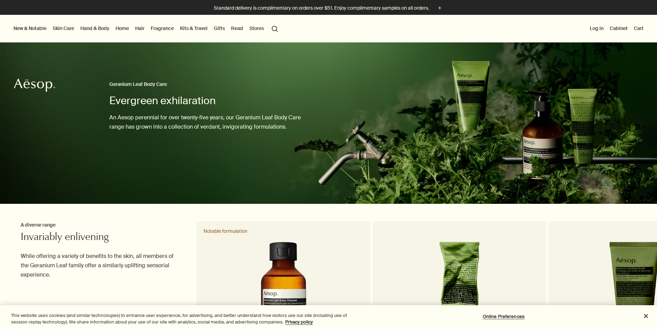  What do you see at coordinates (147, 29) in the screenshot?
I see `nav: primary` at bounding box center [147, 29].